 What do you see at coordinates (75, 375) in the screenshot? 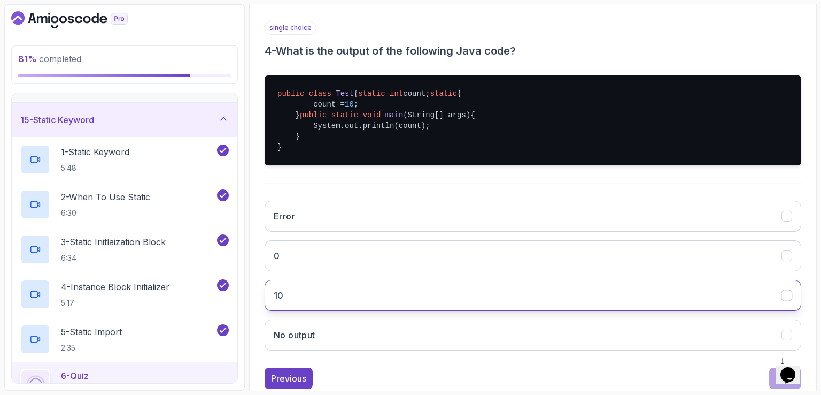
I see `p: 6 - Quiz` at bounding box center [75, 375].